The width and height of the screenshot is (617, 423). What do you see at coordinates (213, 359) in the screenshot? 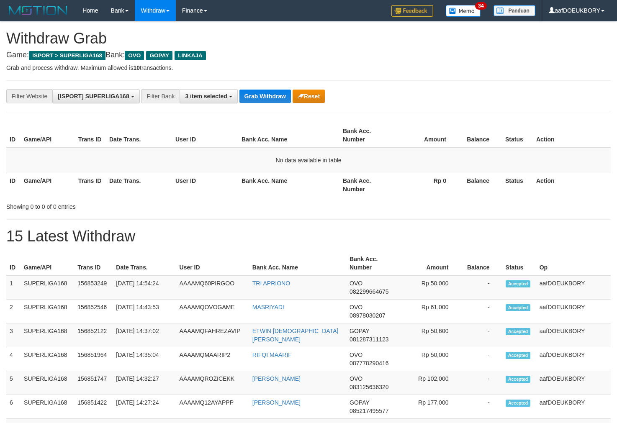
I see `td: AAAAMQMAARIP2` at bounding box center [213, 359].